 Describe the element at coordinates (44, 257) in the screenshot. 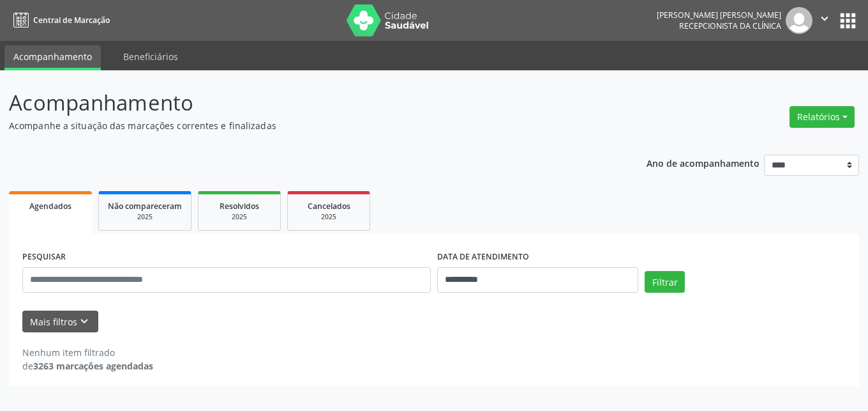

I see `label: PESQUISAR` at that location.